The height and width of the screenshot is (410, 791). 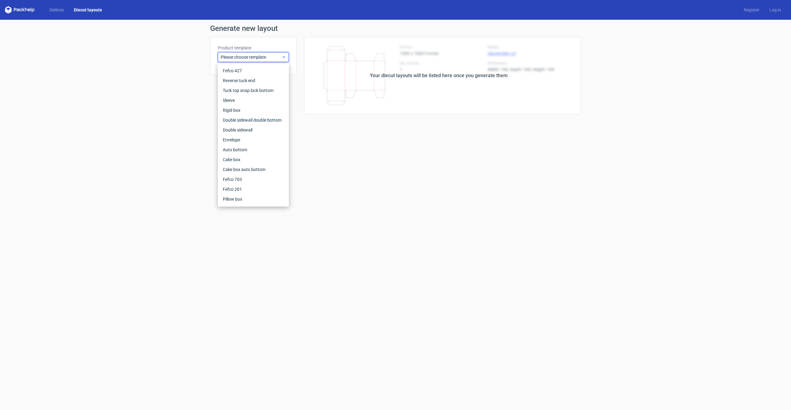 I want to click on div: Fefco 427, so click(x=253, y=71).